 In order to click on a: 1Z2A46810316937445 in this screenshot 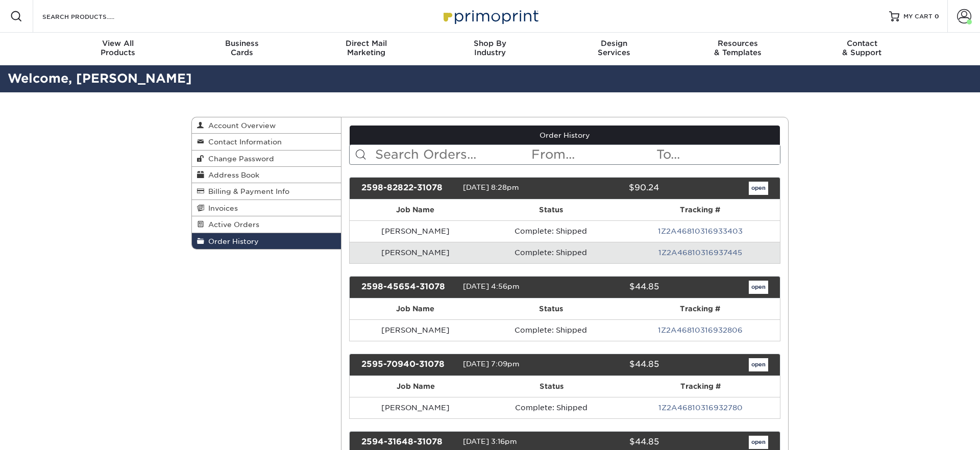, I will do `click(700, 253)`.